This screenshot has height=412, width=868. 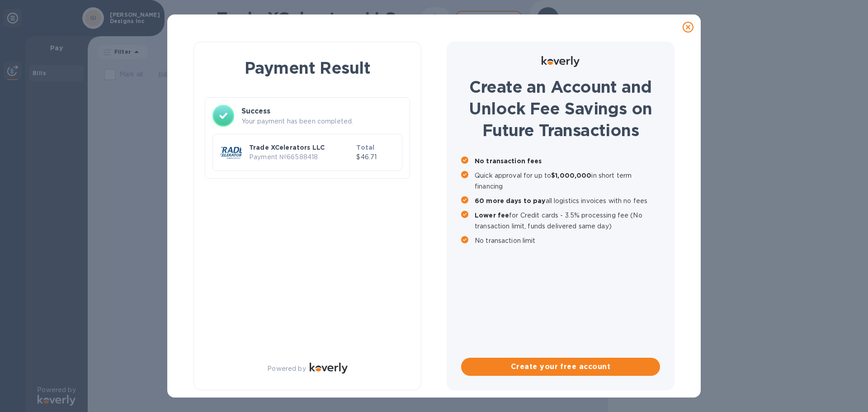 What do you see at coordinates (561, 367) in the screenshot?
I see `span: Create your free account` at bounding box center [561, 367].